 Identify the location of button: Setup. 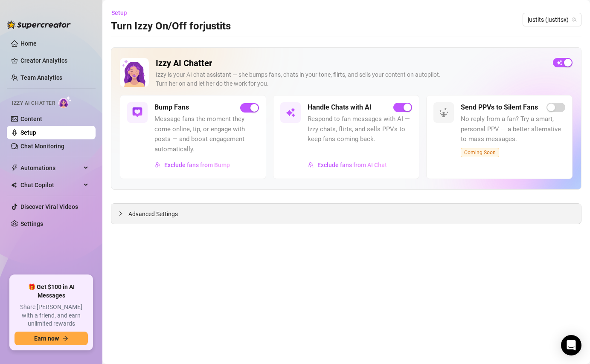
(122, 13).